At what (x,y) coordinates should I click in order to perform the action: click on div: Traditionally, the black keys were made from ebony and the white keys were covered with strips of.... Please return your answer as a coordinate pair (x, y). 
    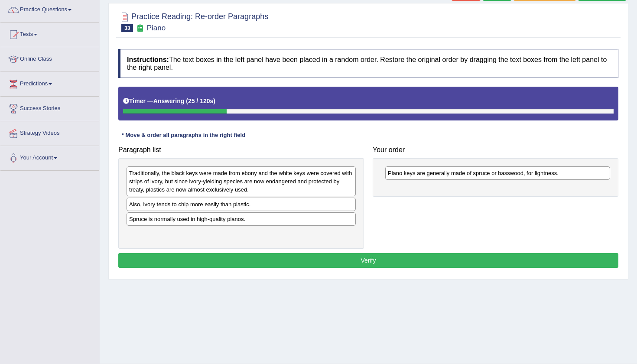
    Looking at the image, I should click on (241, 181).